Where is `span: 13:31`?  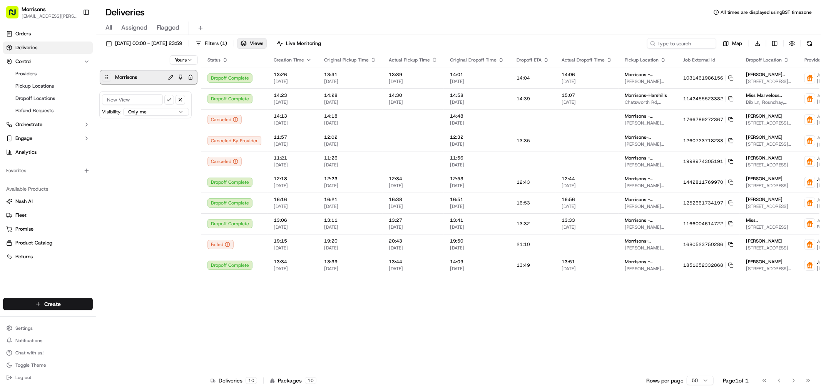 span: 13:31 is located at coordinates (350, 75).